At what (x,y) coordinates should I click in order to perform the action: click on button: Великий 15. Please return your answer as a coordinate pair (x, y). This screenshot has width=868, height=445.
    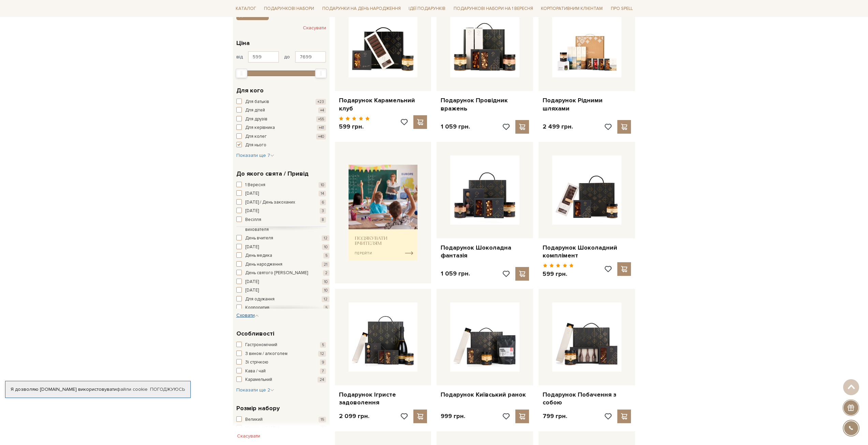
    Looking at the image, I should click on (281, 420).